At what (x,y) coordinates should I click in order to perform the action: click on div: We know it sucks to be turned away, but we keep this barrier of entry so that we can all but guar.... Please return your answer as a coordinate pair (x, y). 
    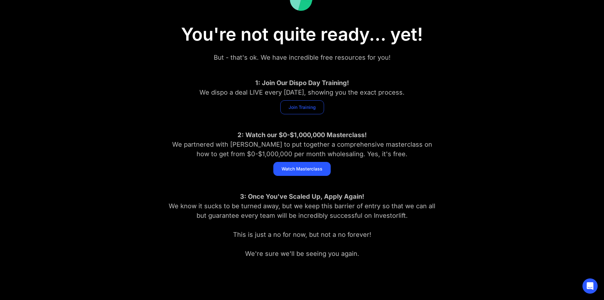
    Looking at the image, I should click on (302, 225).